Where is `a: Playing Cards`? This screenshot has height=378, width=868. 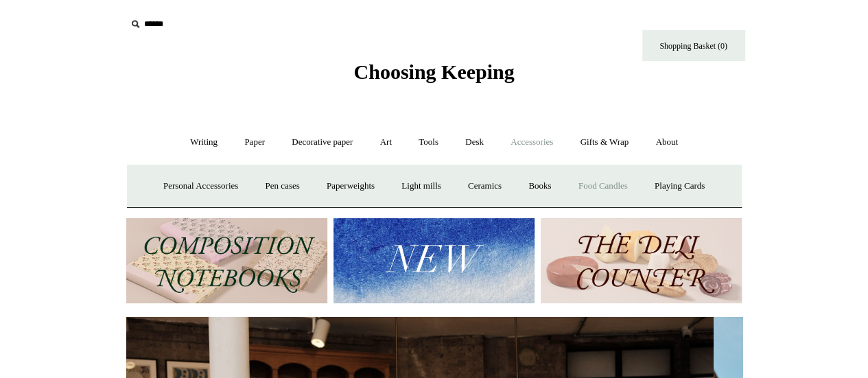
a: Playing Cards is located at coordinates (679, 186).